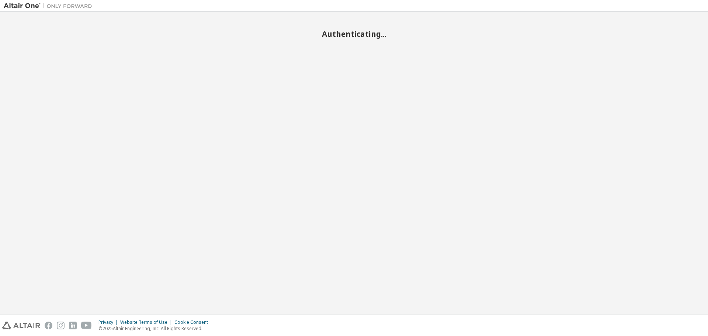 The width and height of the screenshot is (708, 336). Describe the element at coordinates (193, 322) in the screenshot. I see `div: Cookie Consent` at that location.